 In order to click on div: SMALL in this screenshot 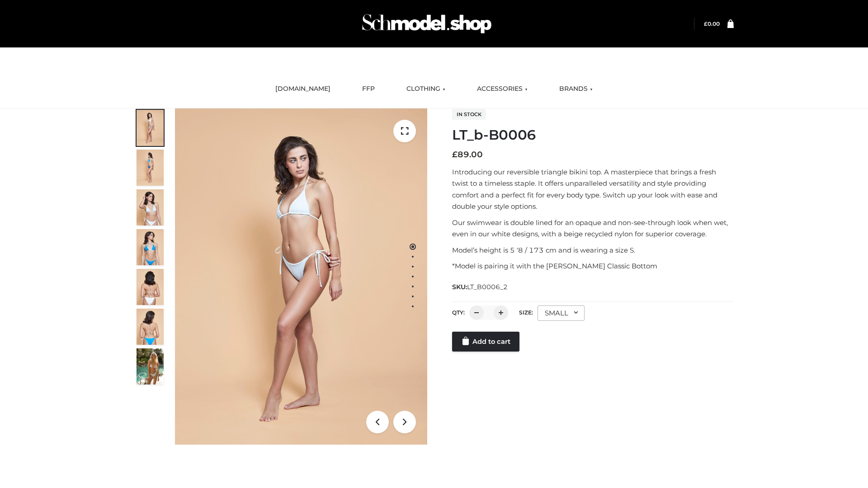, I will do `click(561, 313)`.